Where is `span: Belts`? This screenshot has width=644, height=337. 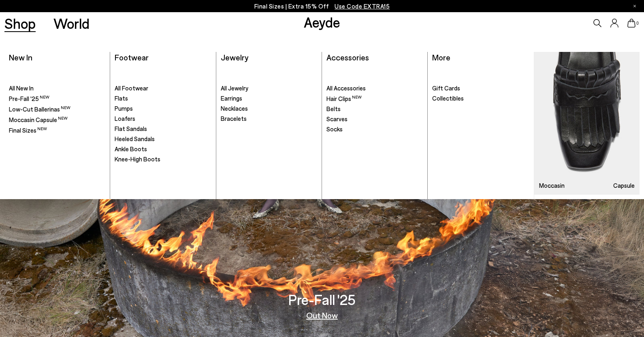
span: Belts is located at coordinates (333, 108).